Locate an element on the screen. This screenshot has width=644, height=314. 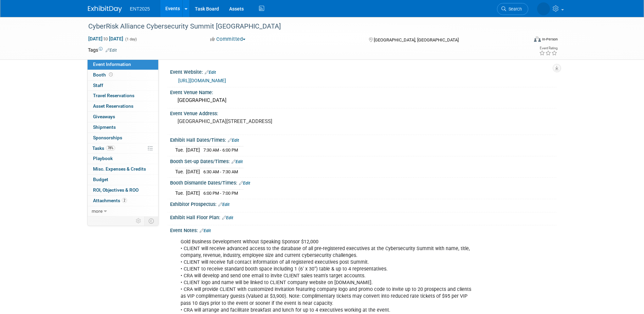
img: Format-Inperson.png is located at coordinates (537, 39).